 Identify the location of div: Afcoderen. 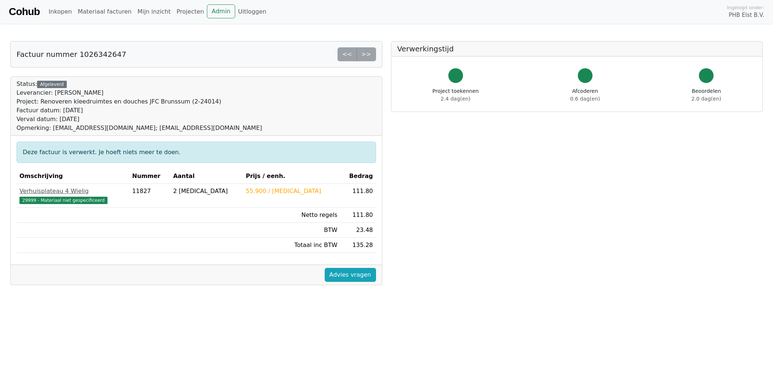
(585, 95).